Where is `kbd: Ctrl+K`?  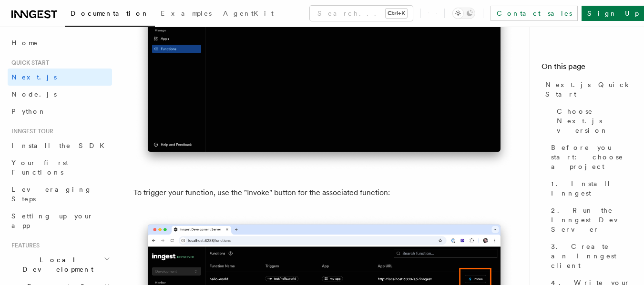 kbd: Ctrl+K is located at coordinates (396, 13).